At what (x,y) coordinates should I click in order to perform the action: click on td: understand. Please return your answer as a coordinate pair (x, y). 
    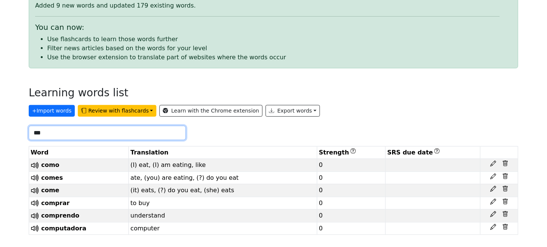
    Looking at the image, I should click on (223, 216).